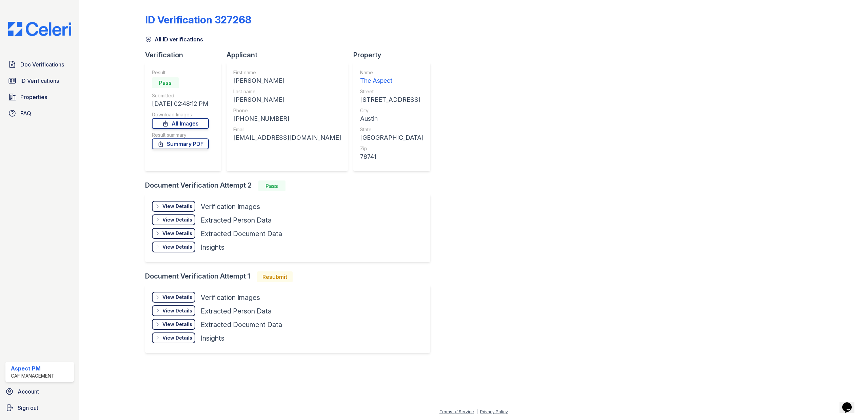 The height and width of the screenshot is (420, 868). I want to click on a: Terms of Service, so click(457, 411).